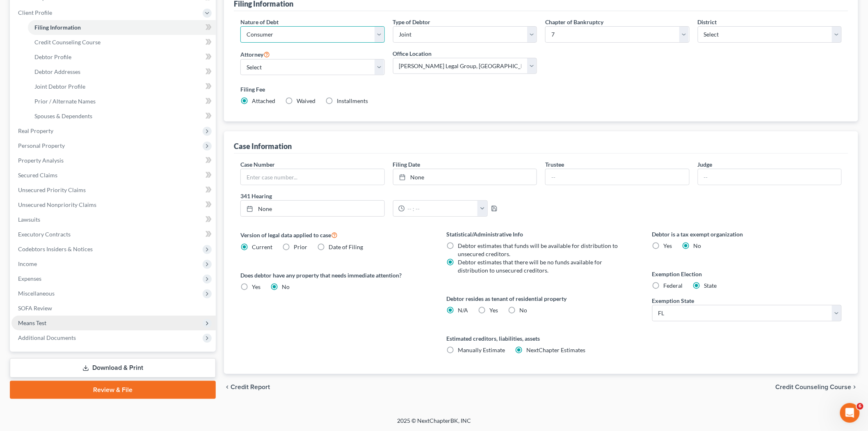 This screenshot has height=431, width=868. Describe the element at coordinates (747, 233) in the screenshot. I see `label: Debtor is a tax exempt organization` at that location.